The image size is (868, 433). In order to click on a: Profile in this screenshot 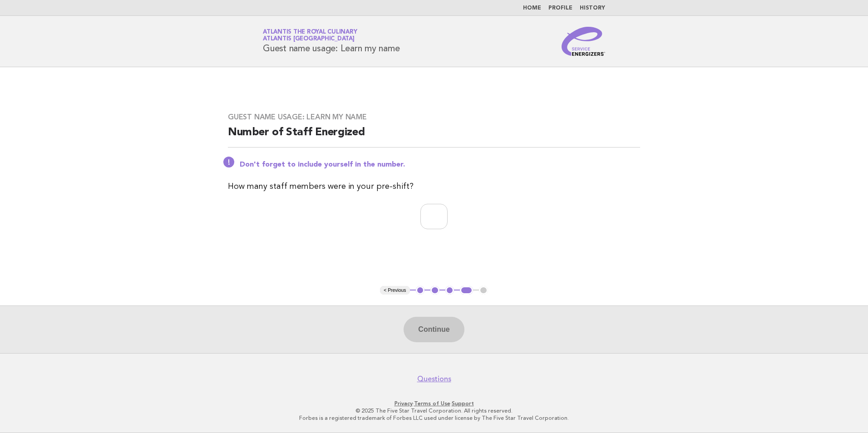, I will do `click(560, 8)`.